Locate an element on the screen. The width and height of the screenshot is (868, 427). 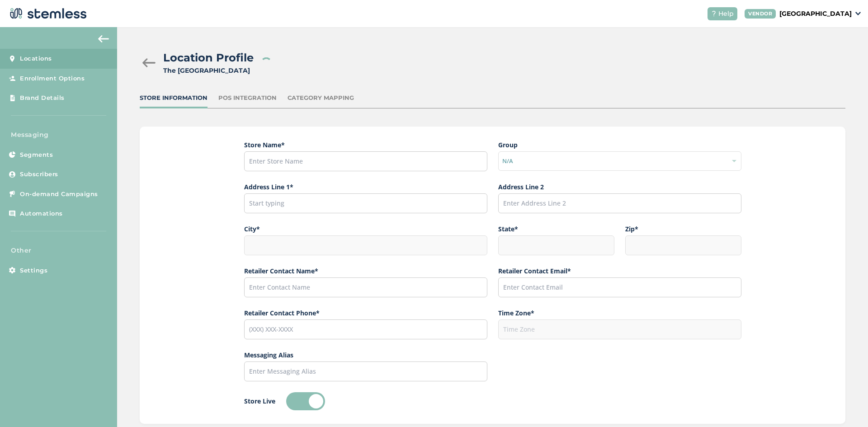
span: Locations is located at coordinates (35, 58).